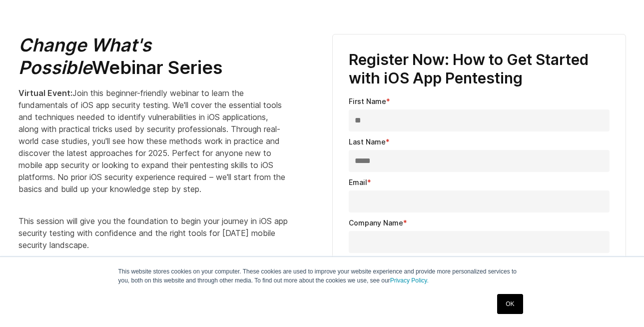  I want to click on a: Privacy Policy., so click(409, 280).